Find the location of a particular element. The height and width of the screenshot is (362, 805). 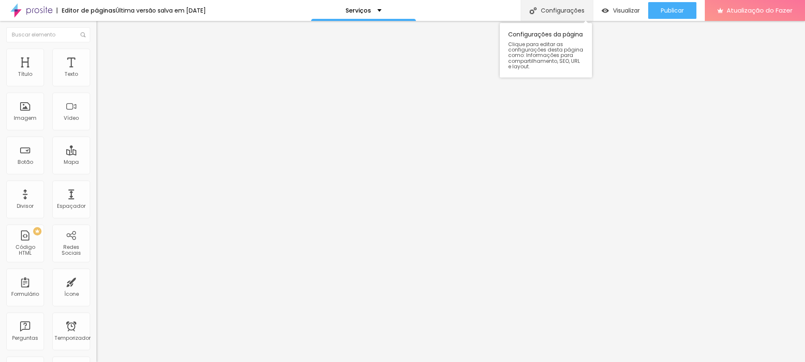

font: Configurações is located at coordinates (562, 10).